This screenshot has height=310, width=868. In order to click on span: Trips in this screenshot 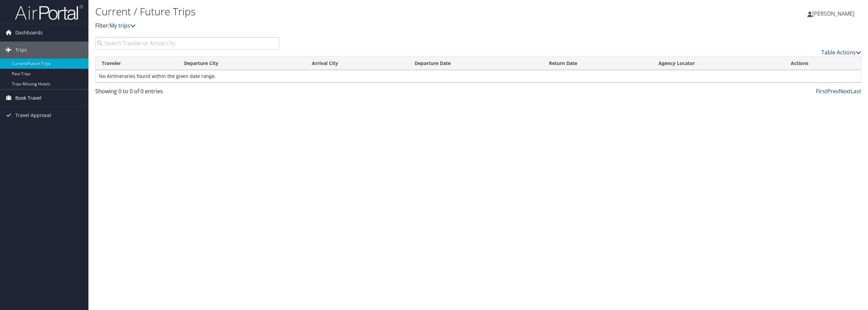, I will do `click(21, 50)`.